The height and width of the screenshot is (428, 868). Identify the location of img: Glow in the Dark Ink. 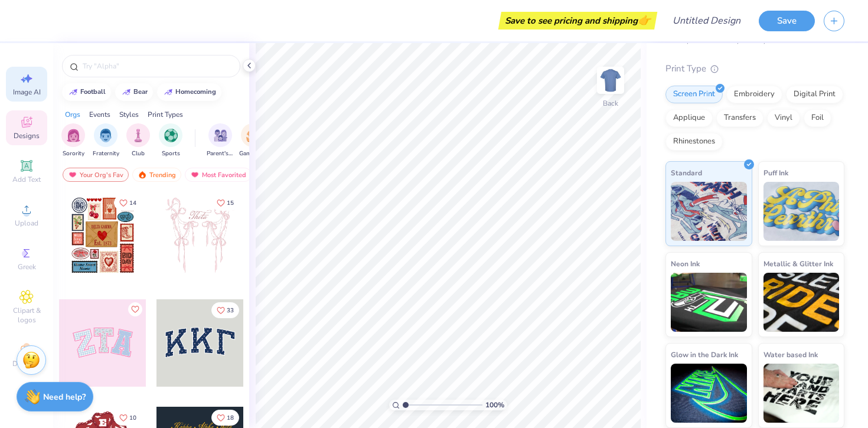
(709, 393).